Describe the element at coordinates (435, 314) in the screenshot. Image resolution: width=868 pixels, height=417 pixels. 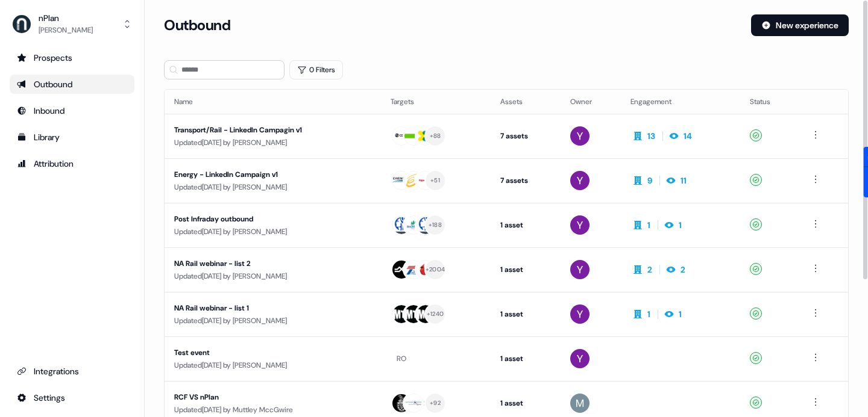
I see `div: + 1240` at that location.